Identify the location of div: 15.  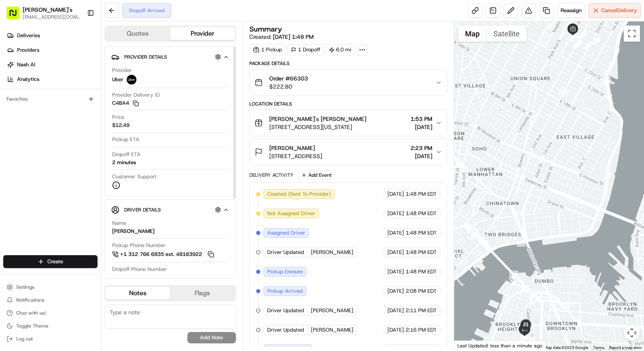
(573, 38).